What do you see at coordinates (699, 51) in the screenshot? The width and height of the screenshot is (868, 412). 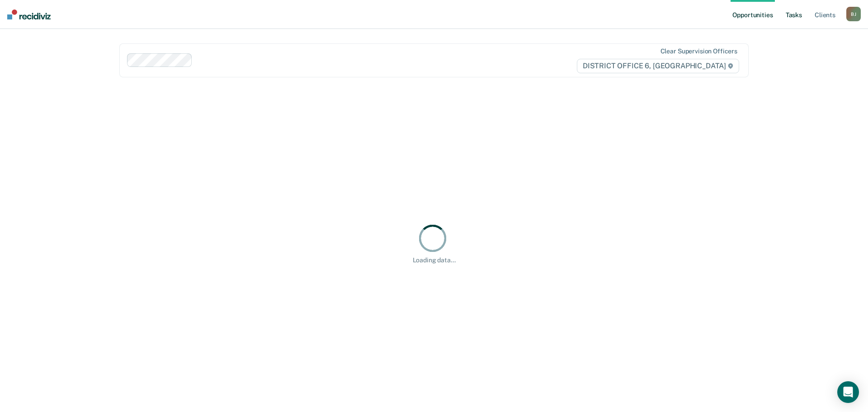 I see `div: Clear supervision officers` at bounding box center [699, 51].